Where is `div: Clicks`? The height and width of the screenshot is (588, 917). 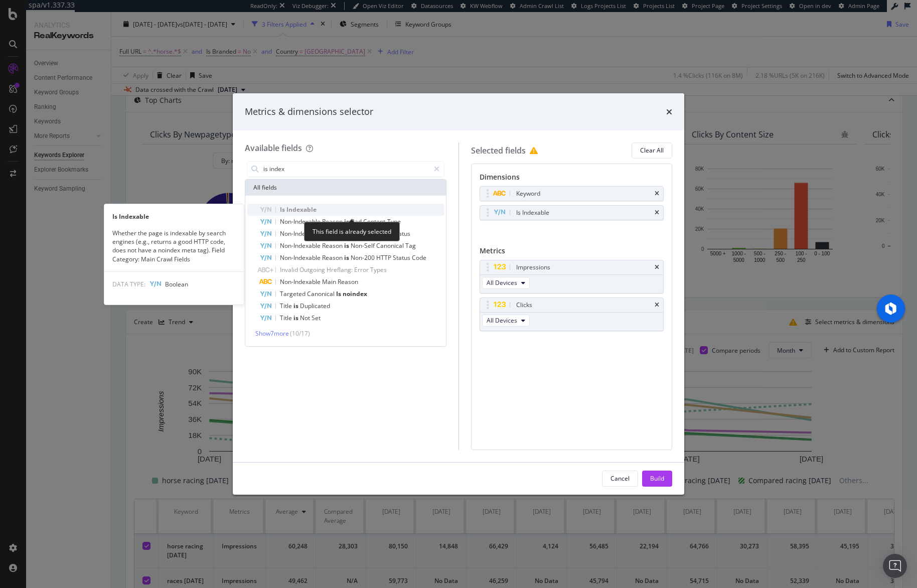
div: Clicks is located at coordinates (524, 305).